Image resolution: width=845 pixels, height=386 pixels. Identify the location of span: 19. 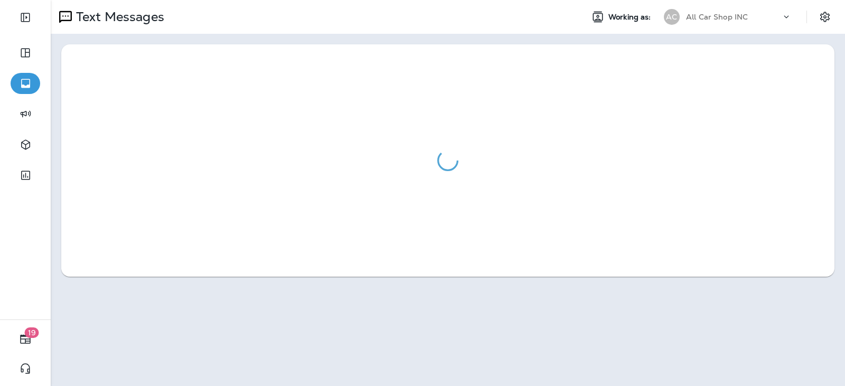
(32, 333).